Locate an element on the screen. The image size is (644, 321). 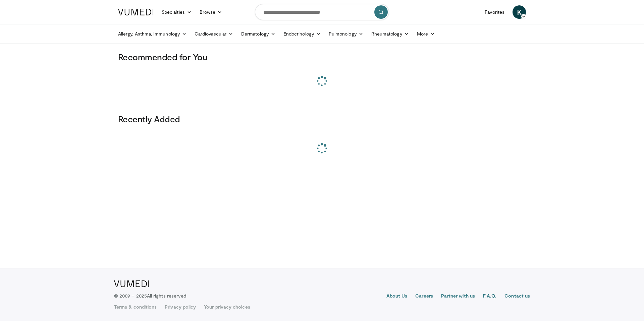
a: Dermatology is located at coordinates (258, 34).